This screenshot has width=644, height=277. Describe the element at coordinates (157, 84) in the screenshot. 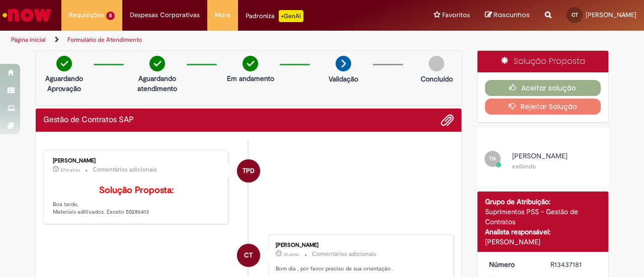

I see `p: Aguardando atendimento` at that location.